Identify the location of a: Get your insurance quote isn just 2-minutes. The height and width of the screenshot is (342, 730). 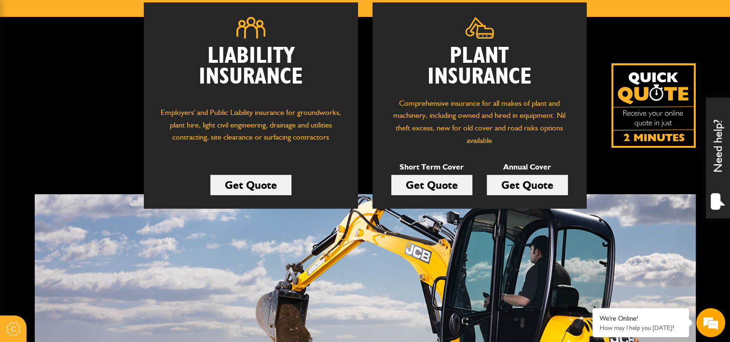
(653, 105).